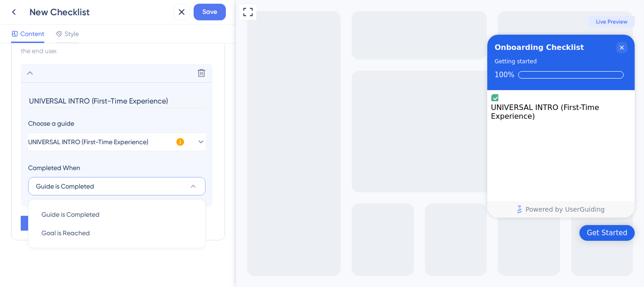  I want to click on div: Checklist progress: 100%, so click(325, 75).